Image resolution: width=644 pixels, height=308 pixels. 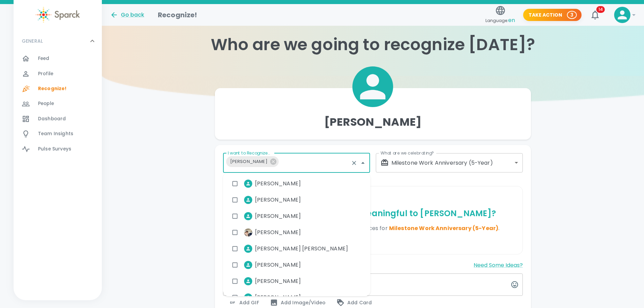 What do you see at coordinates (553, 15) in the screenshot?
I see `button: Take Action 3` at bounding box center [553, 15].